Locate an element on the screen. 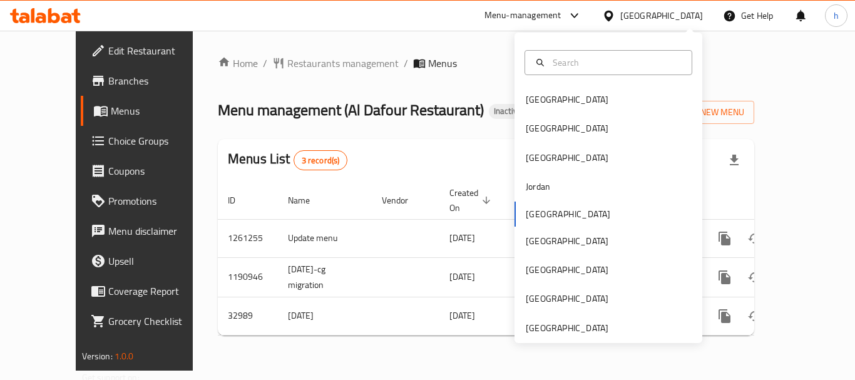  span: h is located at coordinates (836, 16).